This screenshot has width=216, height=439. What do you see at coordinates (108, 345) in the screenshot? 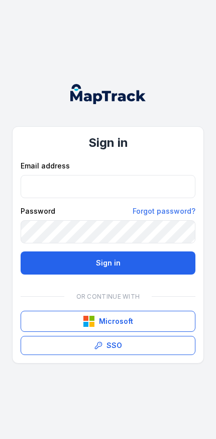
I see `a: SSO` at bounding box center [108, 345].